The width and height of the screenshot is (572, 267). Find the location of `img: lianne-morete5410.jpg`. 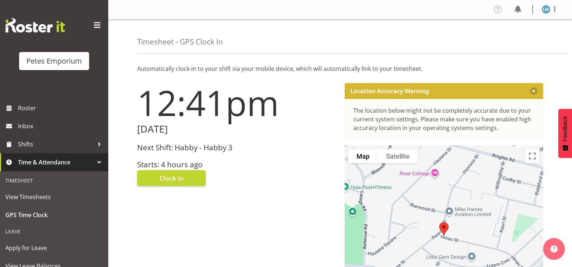

img: lianne-morete5410.jpg is located at coordinates (546, 9).